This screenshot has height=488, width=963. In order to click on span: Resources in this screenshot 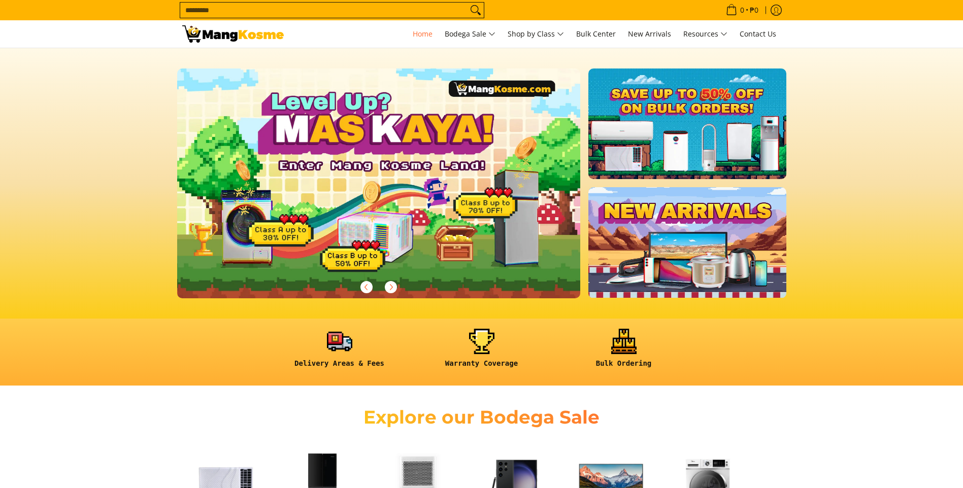, I will do `click(705, 34)`.